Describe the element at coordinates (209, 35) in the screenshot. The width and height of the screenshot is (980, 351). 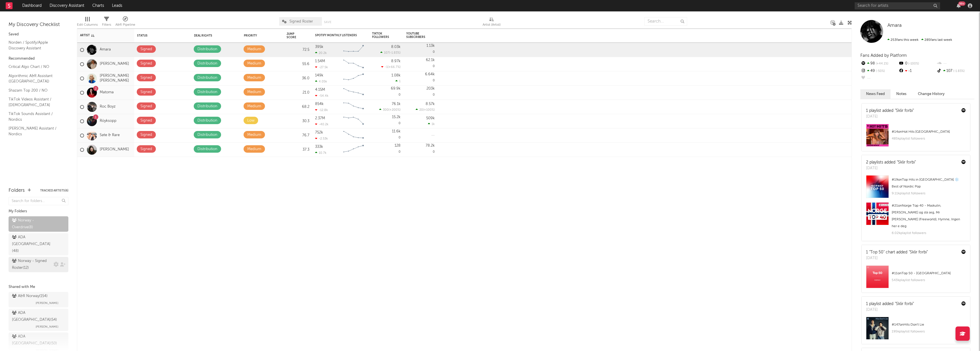
I see `div: Deal Rights` at that location.